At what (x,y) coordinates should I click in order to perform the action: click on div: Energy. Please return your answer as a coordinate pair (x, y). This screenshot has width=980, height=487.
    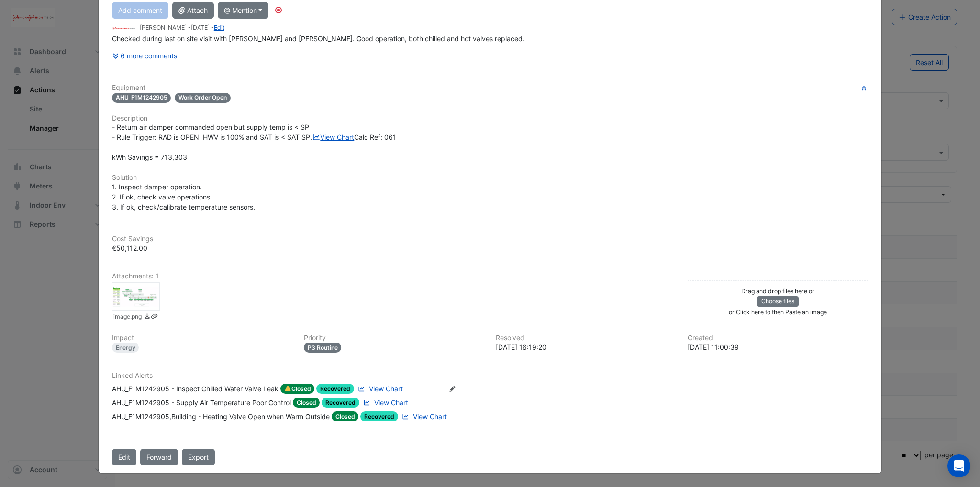
    Looking at the image, I should click on (125, 347).